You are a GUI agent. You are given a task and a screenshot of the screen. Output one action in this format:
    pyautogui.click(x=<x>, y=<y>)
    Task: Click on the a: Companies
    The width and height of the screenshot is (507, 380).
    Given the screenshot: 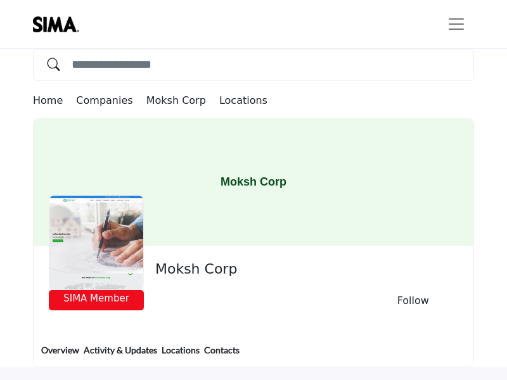 What is the action you would take?
    pyautogui.click(x=111, y=100)
    